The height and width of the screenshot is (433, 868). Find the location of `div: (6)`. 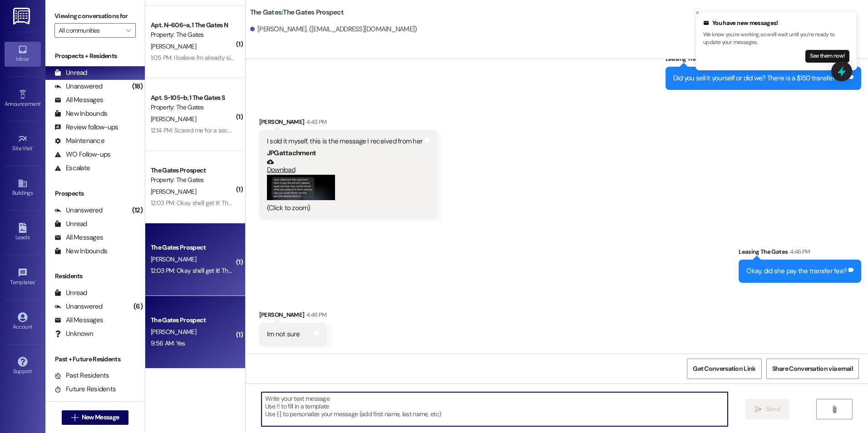

div: (6) is located at coordinates (138, 306).